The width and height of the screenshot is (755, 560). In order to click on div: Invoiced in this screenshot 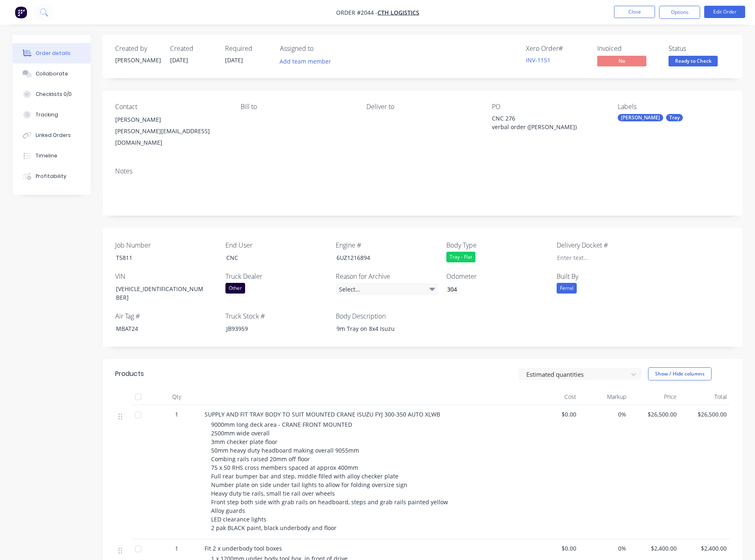, I will do `click(628, 49)`.